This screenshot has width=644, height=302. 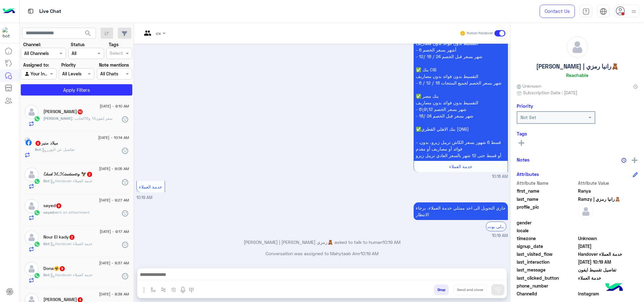 I want to click on img: select flow, so click(x=153, y=289).